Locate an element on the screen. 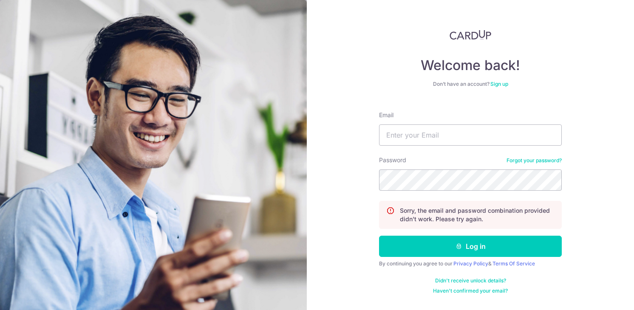 This screenshot has width=634, height=310. a: Sign up is located at coordinates (499, 84).